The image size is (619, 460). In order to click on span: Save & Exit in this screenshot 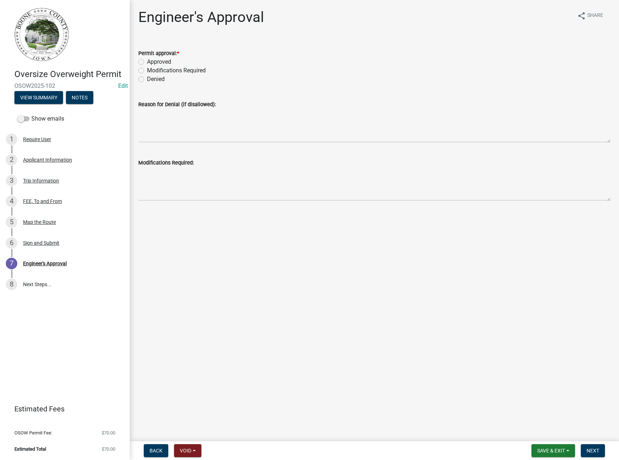, I will do `click(551, 451)`.